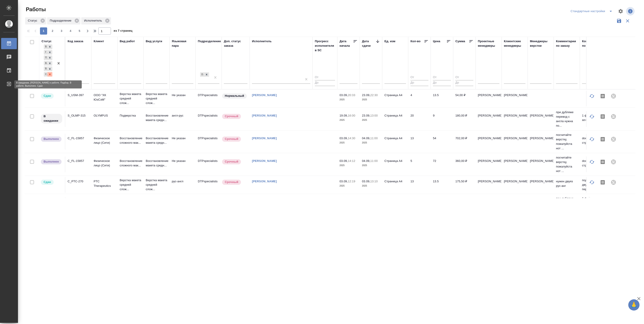 This screenshot has height=324, width=644. Describe the element at coordinates (130, 116) in the screenshot. I see `p: Подверстка` at that location.